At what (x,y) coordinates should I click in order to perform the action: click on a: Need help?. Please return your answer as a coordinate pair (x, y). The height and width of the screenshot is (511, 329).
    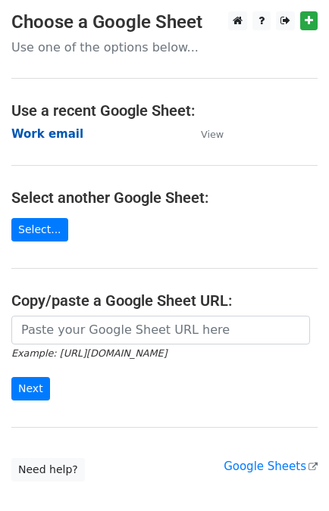
    Looking at the image, I should click on (48, 469).